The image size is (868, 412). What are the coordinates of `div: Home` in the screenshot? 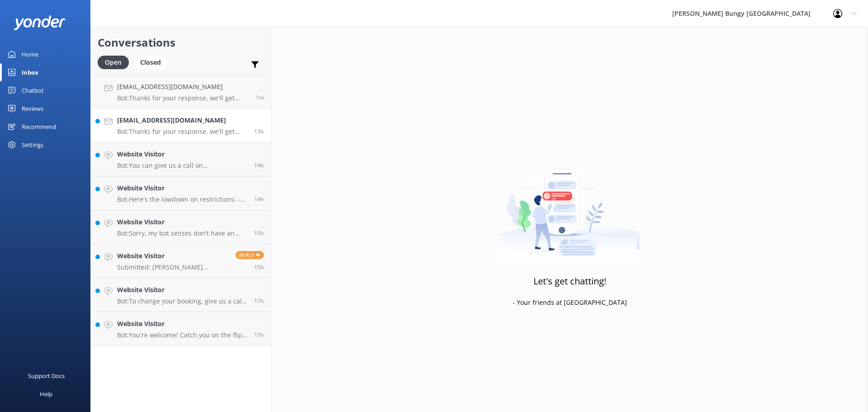 It's located at (30, 54).